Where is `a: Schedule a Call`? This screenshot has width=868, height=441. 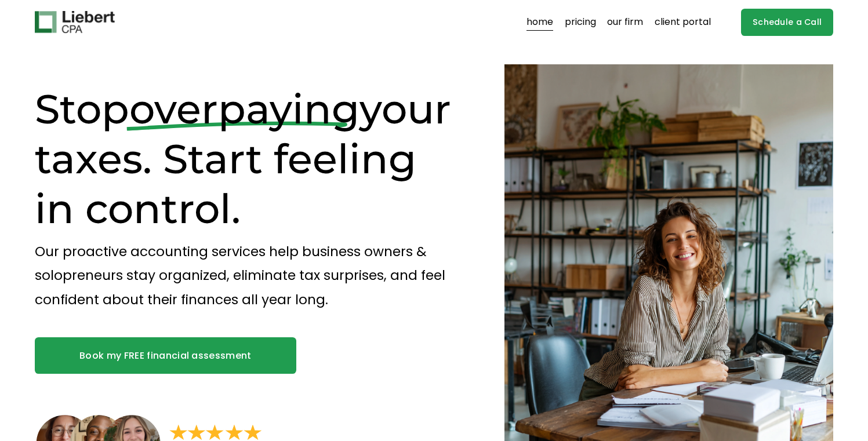 a: Schedule a Call is located at coordinates (787, 22).